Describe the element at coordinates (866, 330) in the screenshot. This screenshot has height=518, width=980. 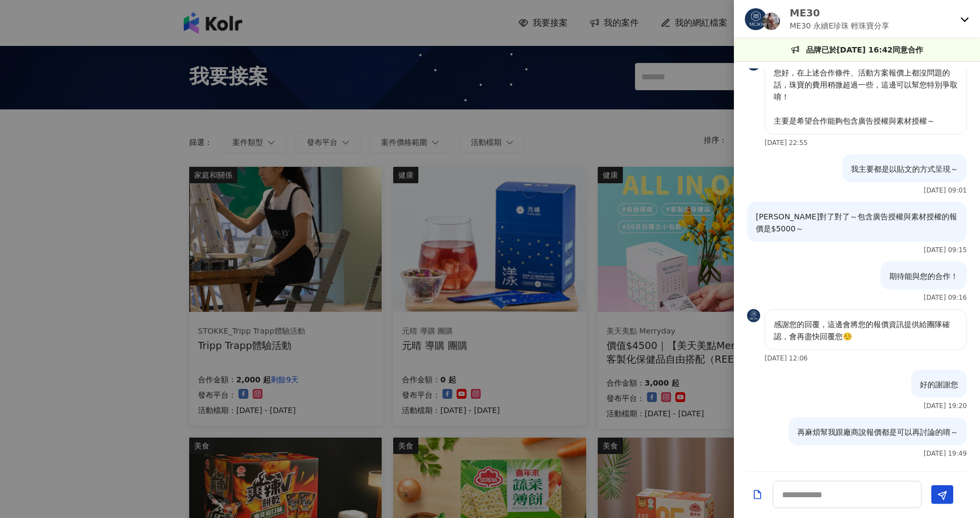
I see `p: 感謝您的回覆，這邊會將您的報價資訊提供給團隊確認，會再盡快回覆您☺️` at that location.